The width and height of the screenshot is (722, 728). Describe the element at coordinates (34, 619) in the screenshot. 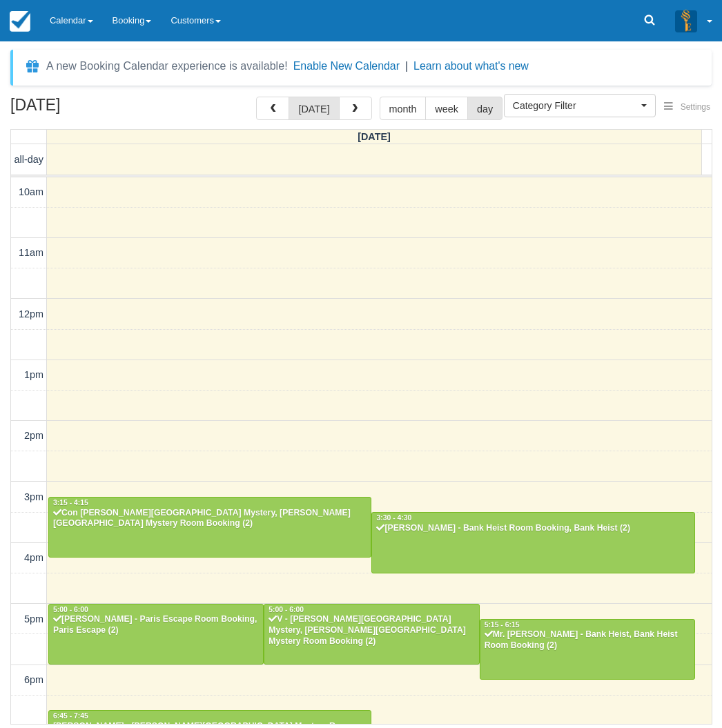

I see `span: 5pm` at that location.